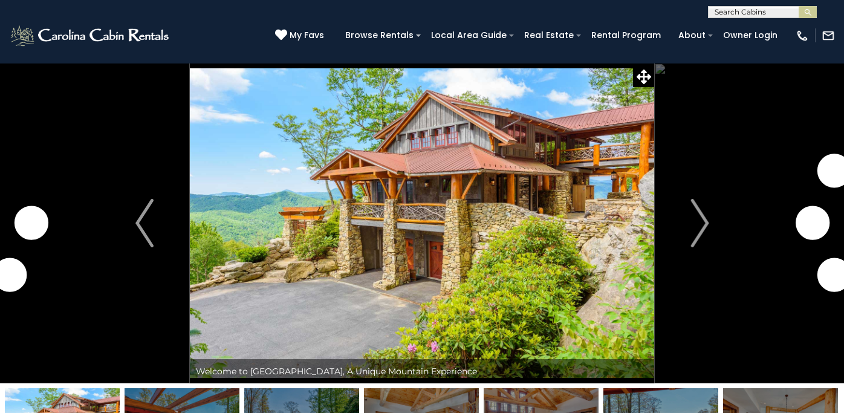 The height and width of the screenshot is (413, 844). What do you see at coordinates (750, 35) in the screenshot?
I see `a: Owner Login` at bounding box center [750, 35].